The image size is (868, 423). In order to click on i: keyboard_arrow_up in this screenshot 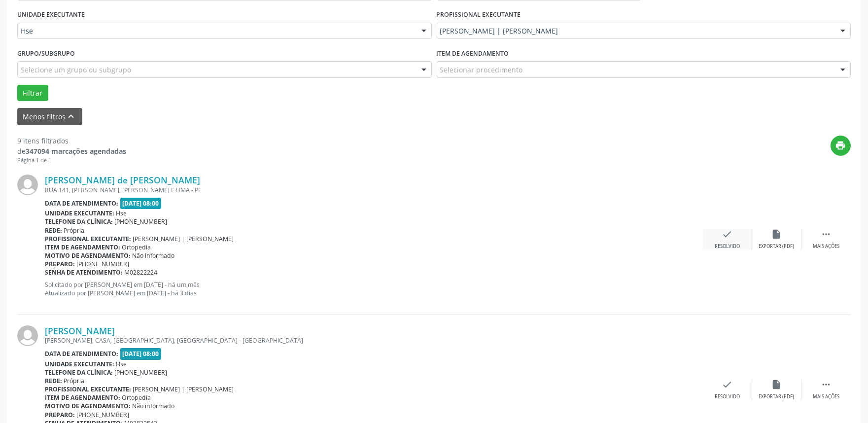, I will do `click(71, 116)`.